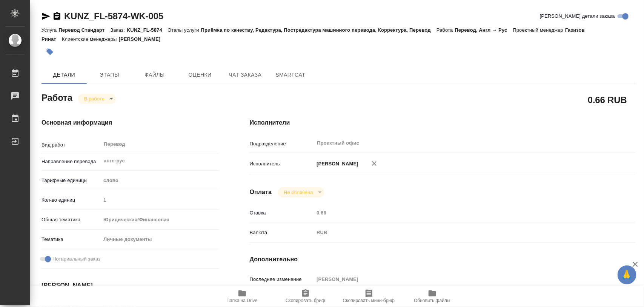  What do you see at coordinates (76, 259) in the screenshot?
I see `span: Нотариальный заказ` at bounding box center [76, 259].